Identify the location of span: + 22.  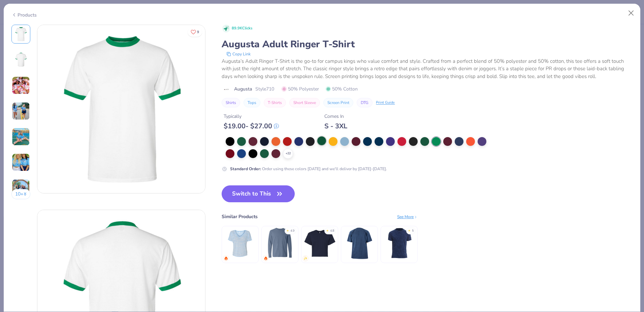
(288, 153).